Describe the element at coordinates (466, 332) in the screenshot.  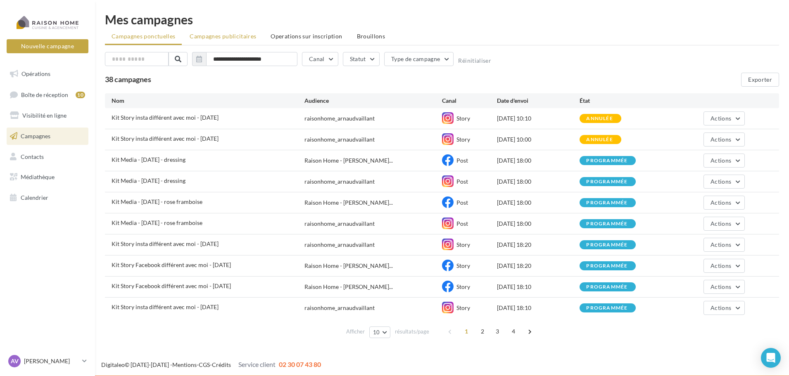
I see `span: 1` at that location.